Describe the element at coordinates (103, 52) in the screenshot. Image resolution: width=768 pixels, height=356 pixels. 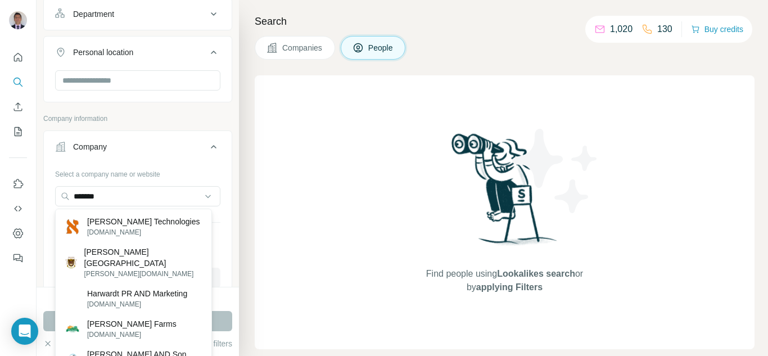
I see `div: Personal location` at that location.